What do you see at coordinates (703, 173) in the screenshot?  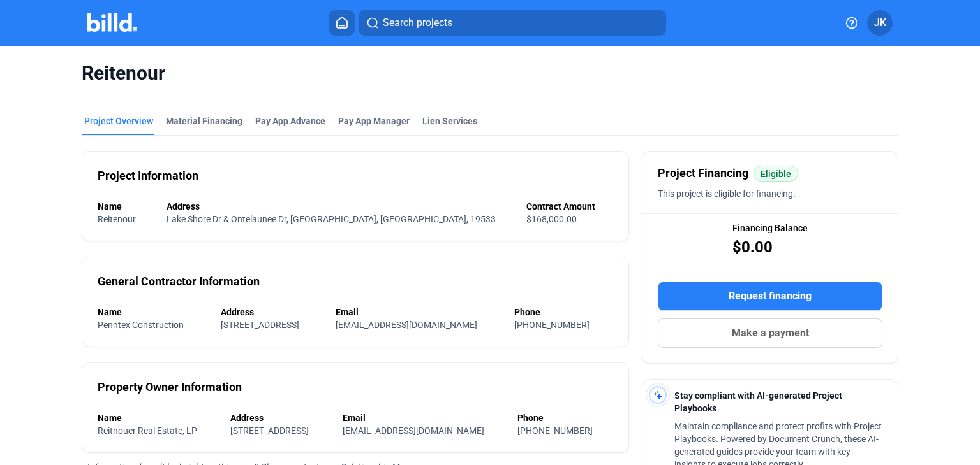 I see `span: Project Financing` at bounding box center [703, 173].